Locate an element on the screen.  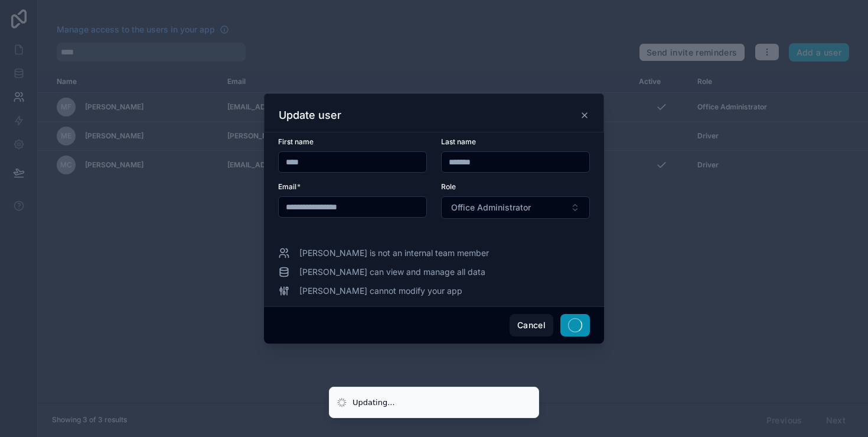
span: Email is located at coordinates (287, 186).